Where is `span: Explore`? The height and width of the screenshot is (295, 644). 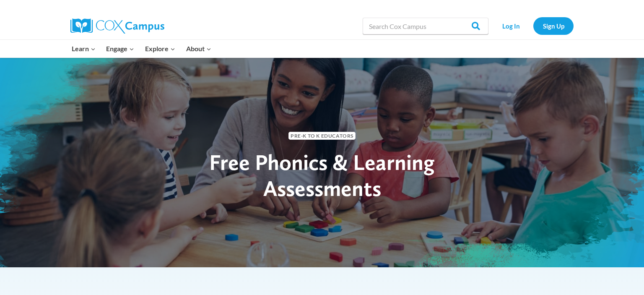 span: Explore is located at coordinates (160, 49).